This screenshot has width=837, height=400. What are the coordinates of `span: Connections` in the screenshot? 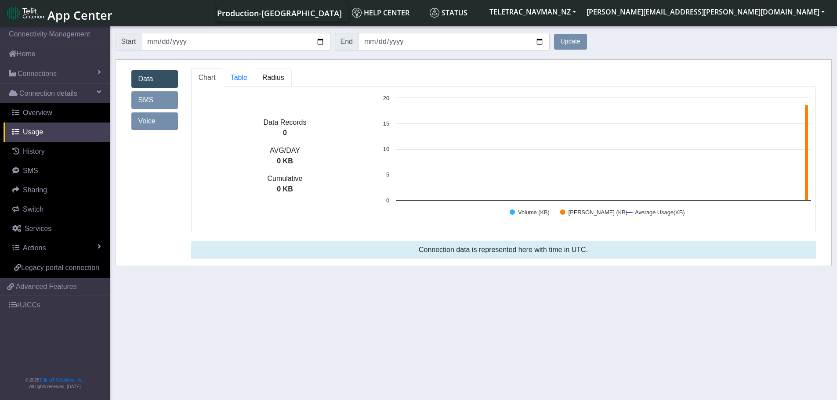 It's located at (37, 74).